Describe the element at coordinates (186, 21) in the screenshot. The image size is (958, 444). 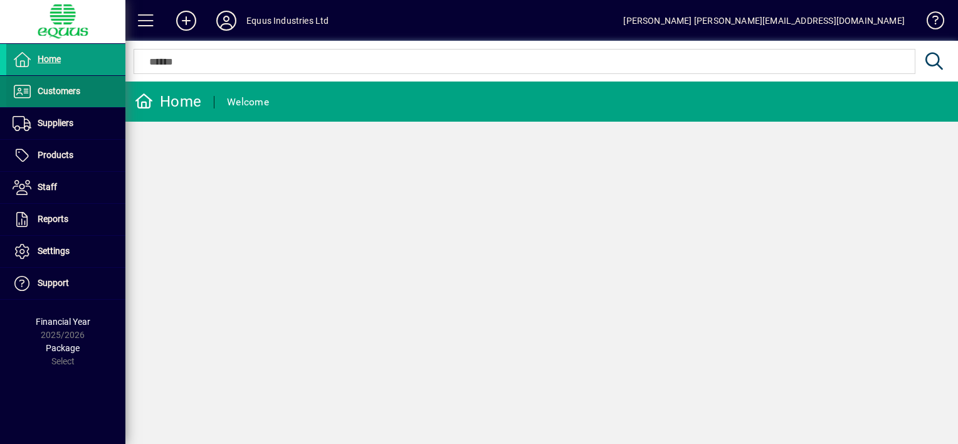
I see `button: Add` at that location.